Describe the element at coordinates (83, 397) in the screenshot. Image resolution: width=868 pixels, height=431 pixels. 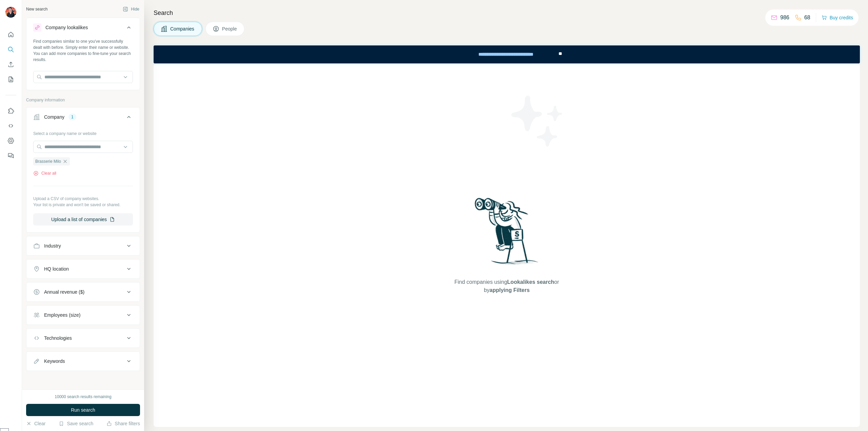
I see `div: 10000 search results remaining` at that location.